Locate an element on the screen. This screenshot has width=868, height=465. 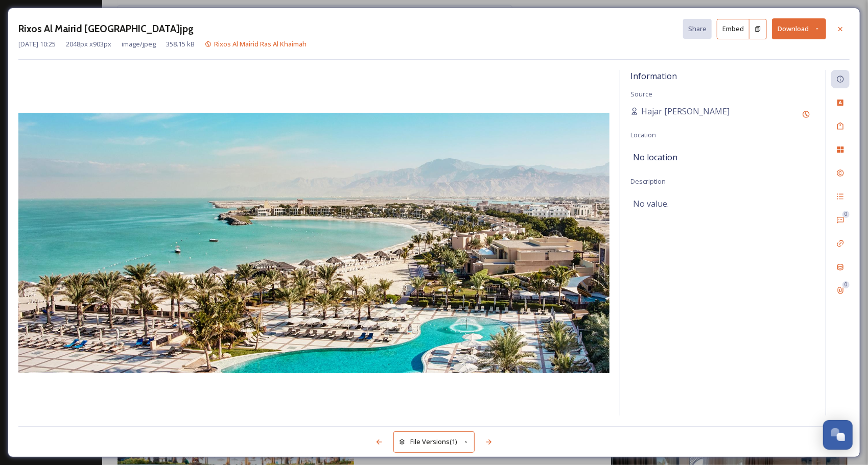
span: image/jpeg is located at coordinates (139, 44).